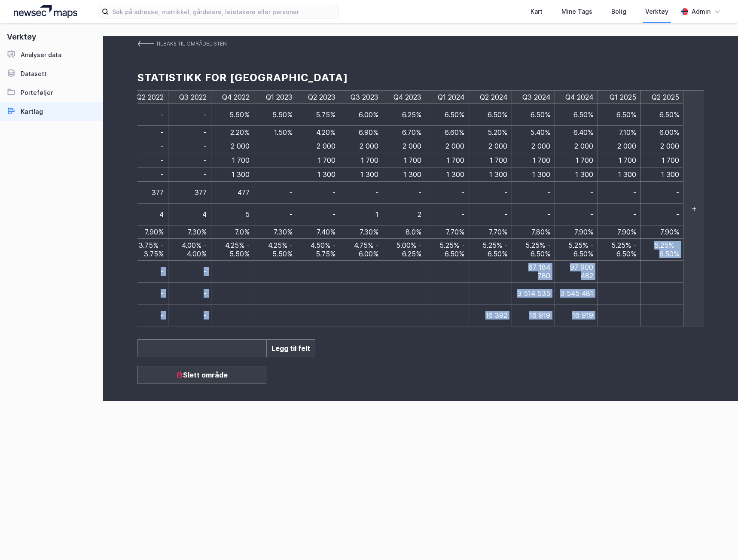 The height and width of the screenshot is (560, 738). I want to click on span: 5.75%, so click(326, 115).